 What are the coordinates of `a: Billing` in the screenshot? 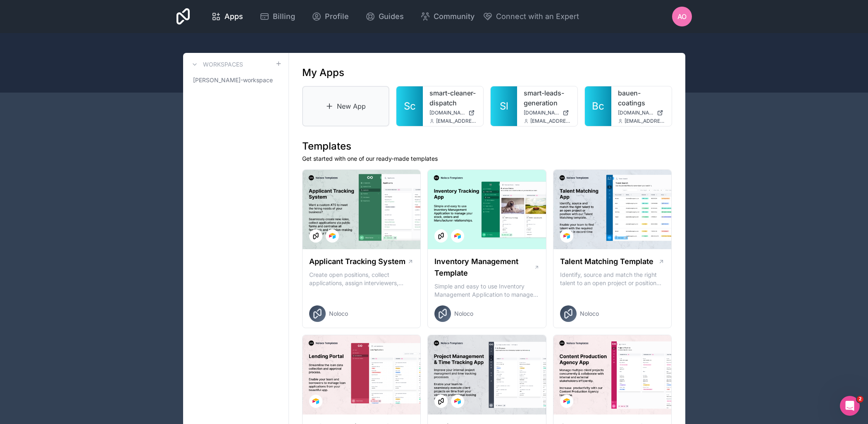 It's located at (278, 17).